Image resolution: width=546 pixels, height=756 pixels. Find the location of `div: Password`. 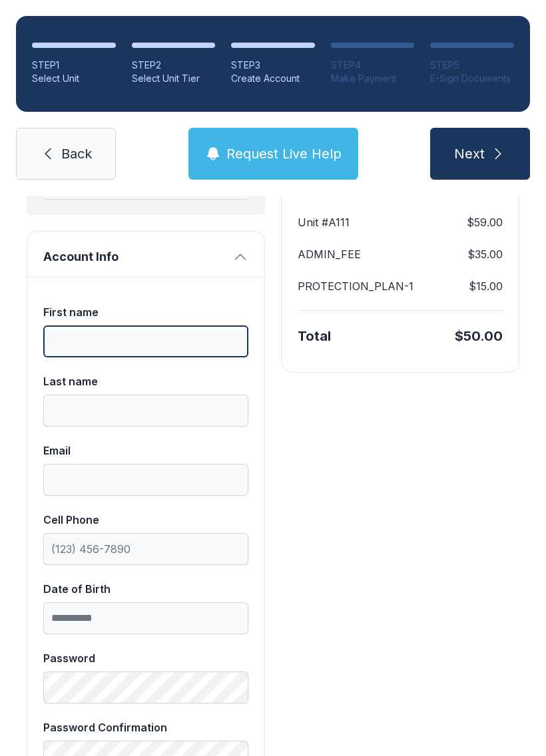

div: Password is located at coordinates (146, 659).